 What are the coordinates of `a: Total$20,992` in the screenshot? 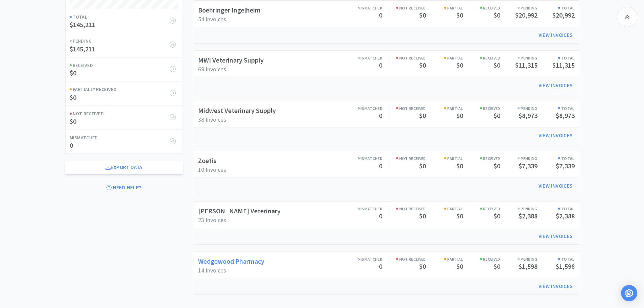 It's located at (556, 12).